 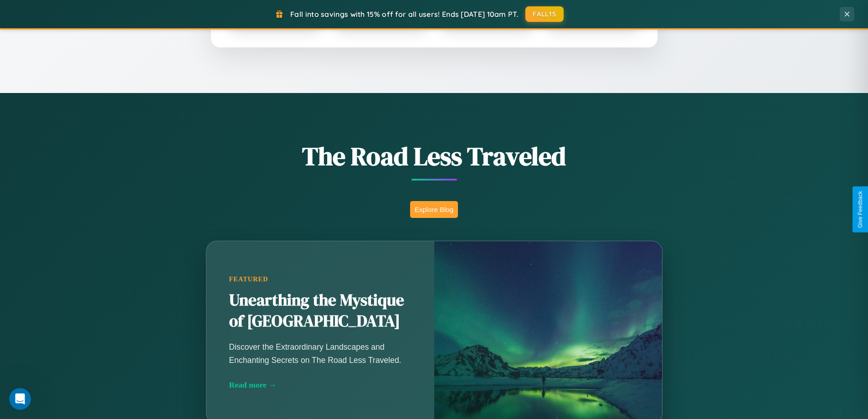 What do you see at coordinates (320, 353) in the screenshot?
I see `p: Discover the Extraordinary Landscapes and Enchanting Secrets on The Road Less Traveled.` at bounding box center [320, 353].